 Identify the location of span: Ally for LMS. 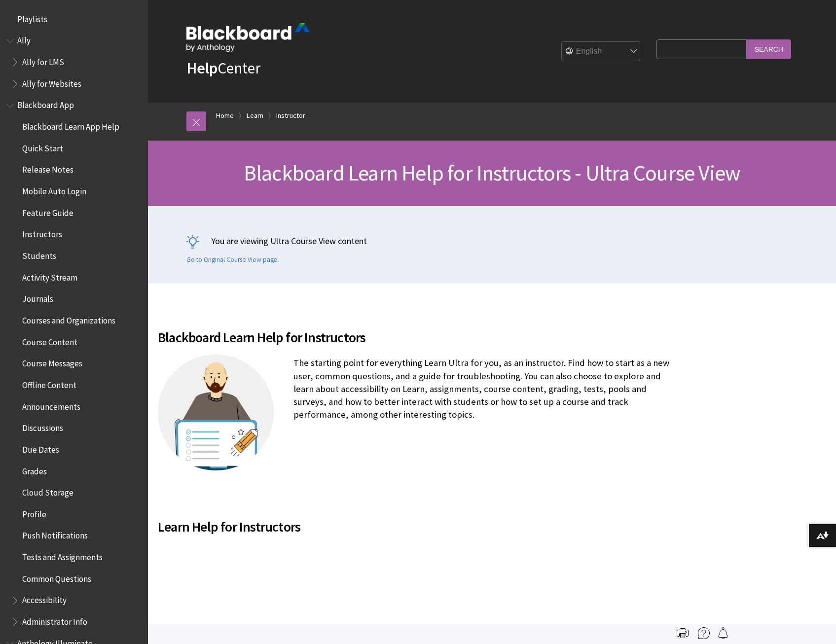
(43, 60).